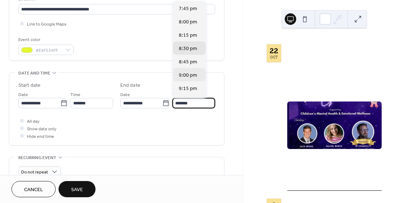 The image size is (405, 203). Describe the element at coordinates (305, 76) in the screenshot. I see `span: 6:00pm` at that location.